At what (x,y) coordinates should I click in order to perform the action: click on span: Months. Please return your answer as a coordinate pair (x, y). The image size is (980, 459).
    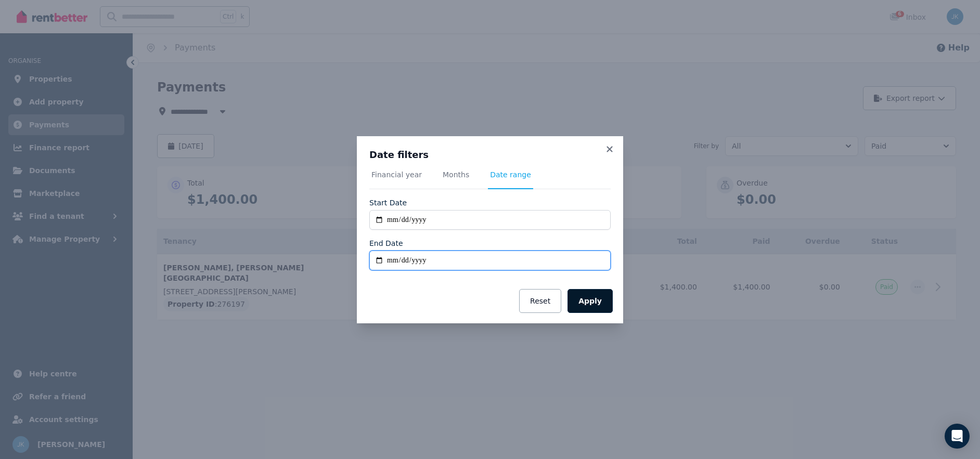
    Looking at the image, I should click on (456, 175).